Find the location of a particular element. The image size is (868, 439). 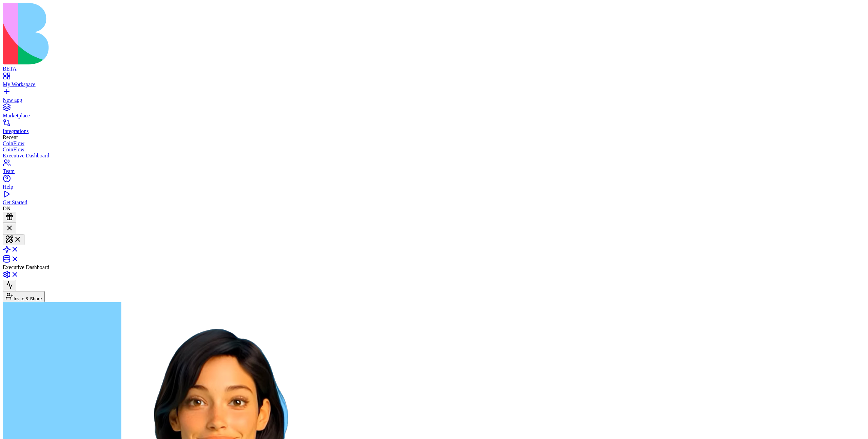

div: BETA is located at coordinates (434, 69).